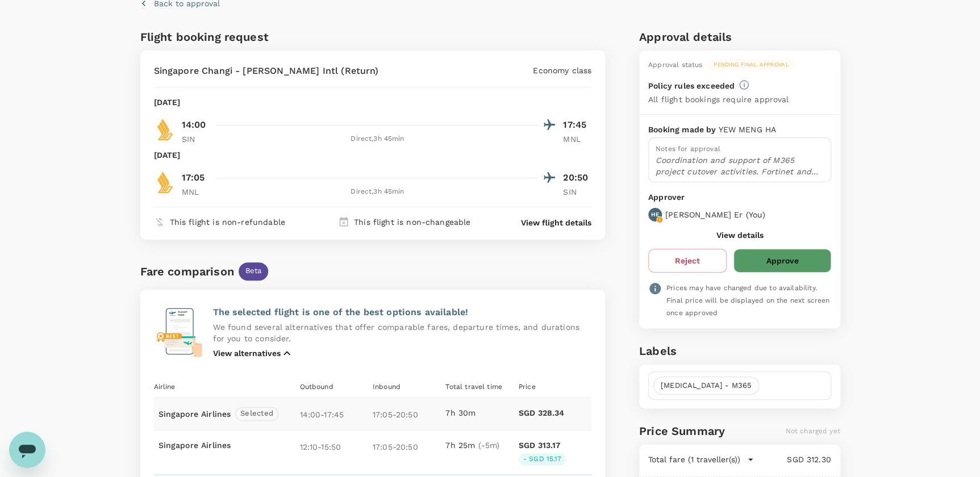 This screenshot has height=477, width=980. Describe the element at coordinates (336, 414) in the screenshot. I see `p: 14:00 - 17:45` at that location.